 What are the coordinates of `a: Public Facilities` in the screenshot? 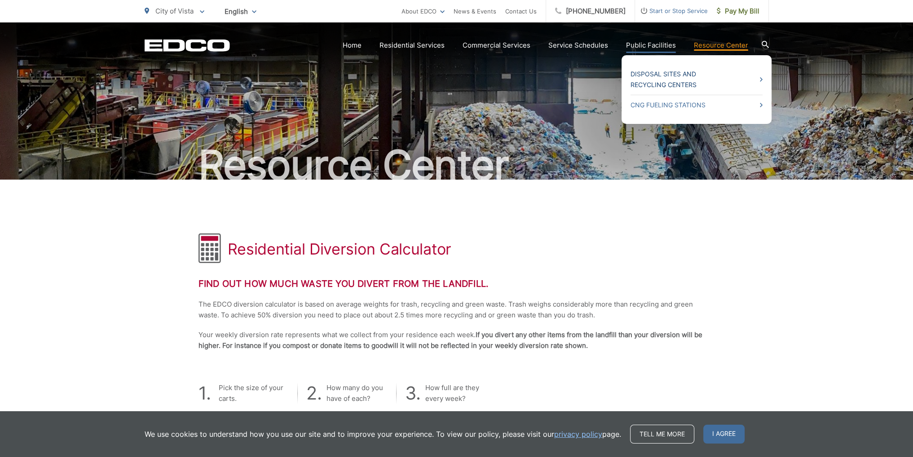 It's located at (651, 45).